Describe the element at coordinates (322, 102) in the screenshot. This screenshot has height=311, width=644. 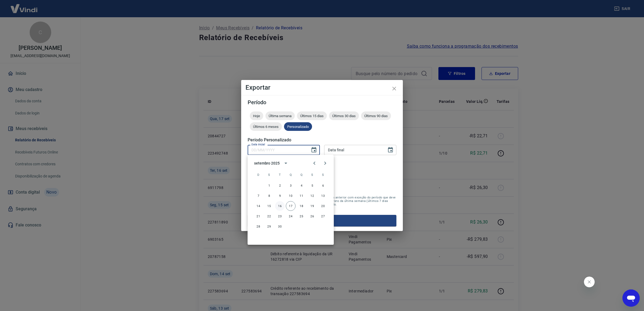
I see `h5: Período` at that location.